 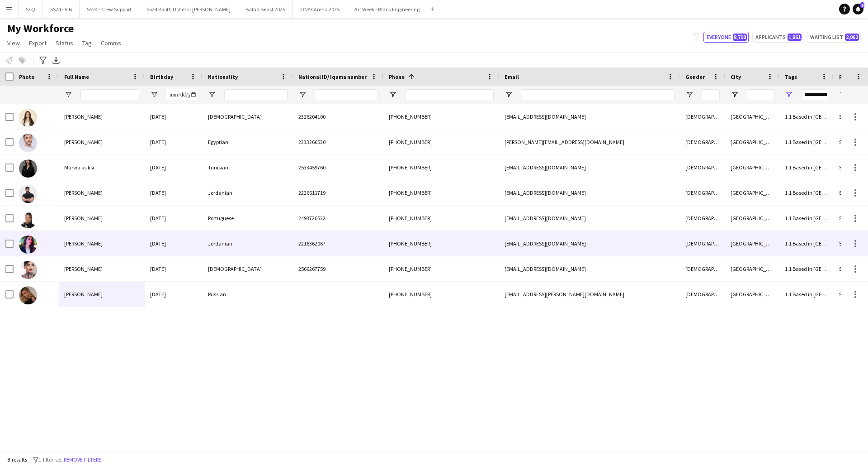 What do you see at coordinates (794, 37) in the screenshot?
I see `span: 1,861` at bounding box center [794, 37].